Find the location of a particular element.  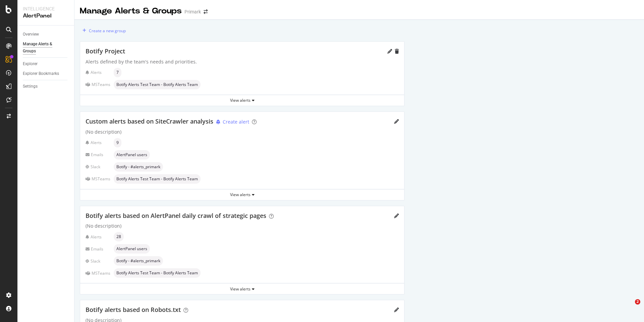

div: Explorer is located at coordinates (30, 64).